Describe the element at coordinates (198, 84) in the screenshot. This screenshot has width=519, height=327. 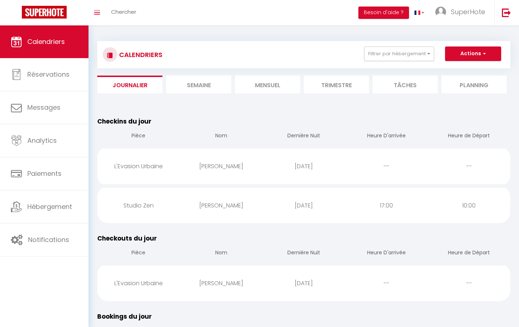
I see `li: Semaine` at that location.